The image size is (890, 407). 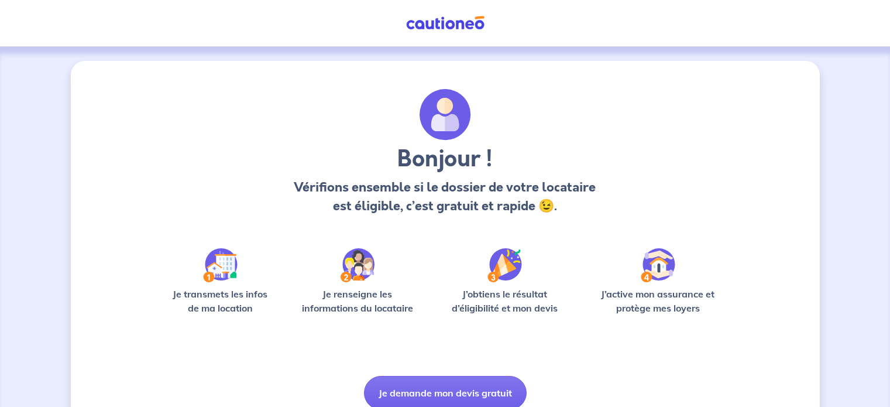 I want to click on p: Vérifions ensemble si le dossier de votre locataire est éligible, c’est gratuit et rapide 😉., so click(x=445, y=197).